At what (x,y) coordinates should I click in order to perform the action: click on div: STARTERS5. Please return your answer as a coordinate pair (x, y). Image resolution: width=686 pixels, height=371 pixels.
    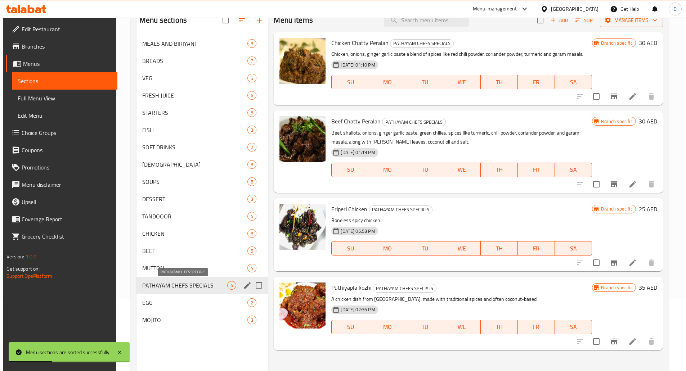
    Looking at the image, I should click on (202, 113).